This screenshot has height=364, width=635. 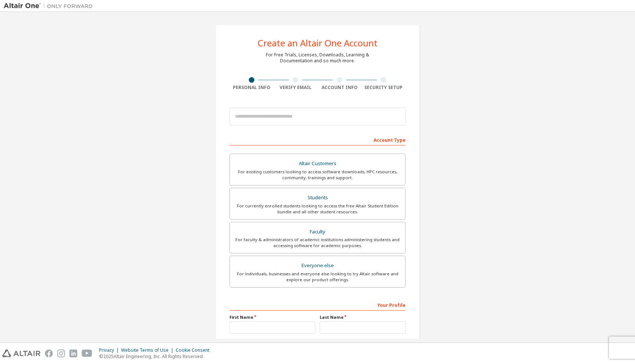 I want to click on div: Website Terms of Use, so click(x=148, y=351).